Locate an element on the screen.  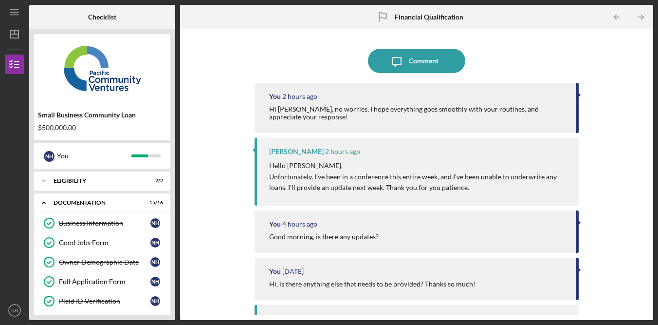
div: $500,000.00 is located at coordinates (102, 128).